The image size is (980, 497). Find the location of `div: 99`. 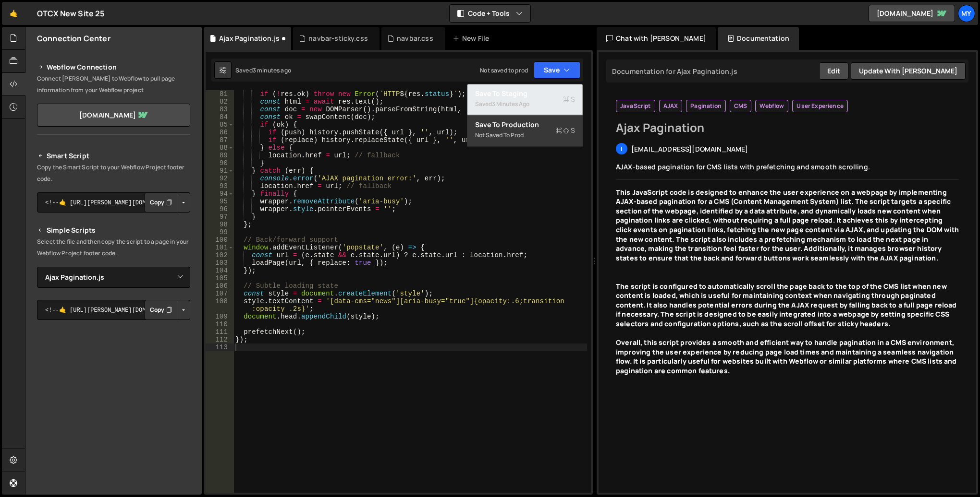

div: 99 is located at coordinates (219, 232).